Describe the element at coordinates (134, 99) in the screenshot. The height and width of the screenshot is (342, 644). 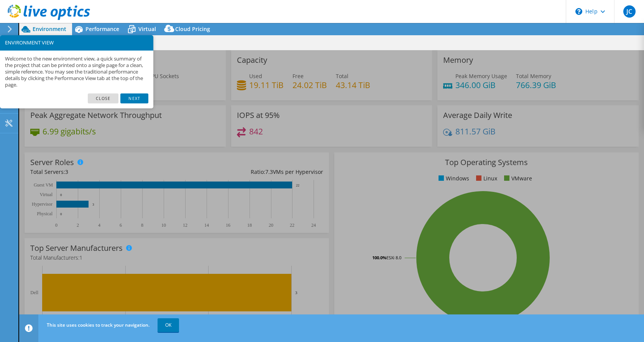
I see `a: Next` at that location.